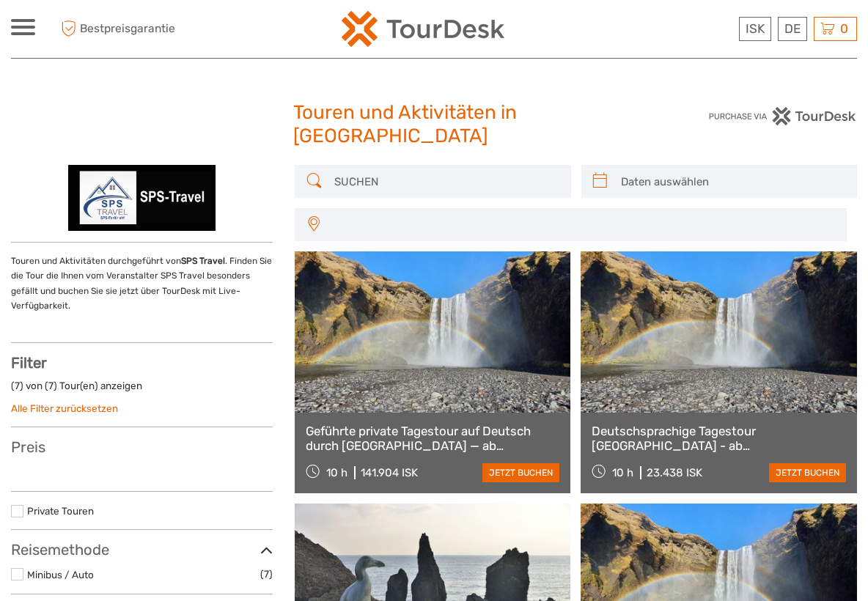 This screenshot has height=601, width=868. I want to click on a: Minibus / Auto, so click(60, 575).